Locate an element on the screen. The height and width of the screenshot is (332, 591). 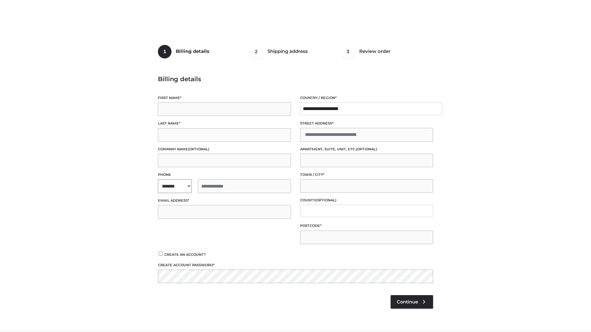
label: First name is located at coordinates (224, 98).